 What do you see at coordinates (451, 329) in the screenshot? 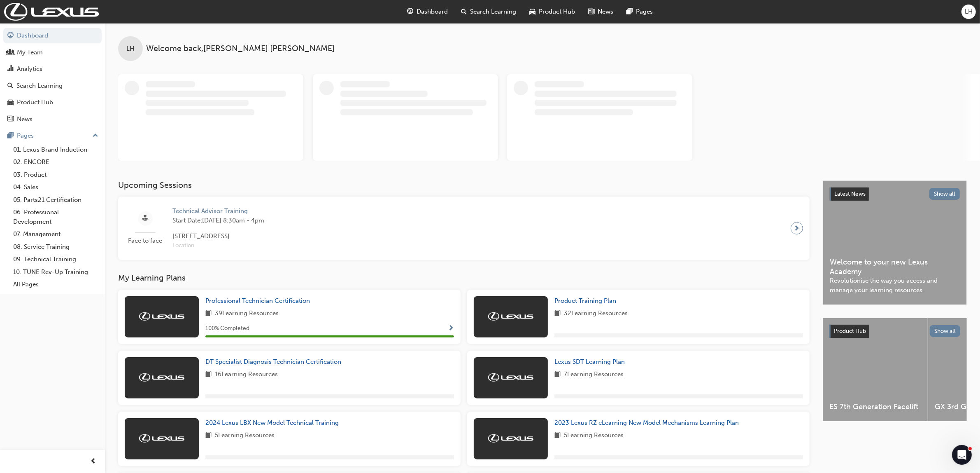
I see `span: Show Progress` at bounding box center [451, 329].